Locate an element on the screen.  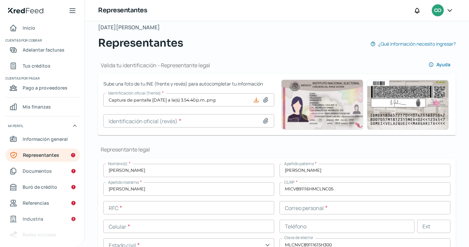
h1: Representantes is located at coordinates (122, 10).